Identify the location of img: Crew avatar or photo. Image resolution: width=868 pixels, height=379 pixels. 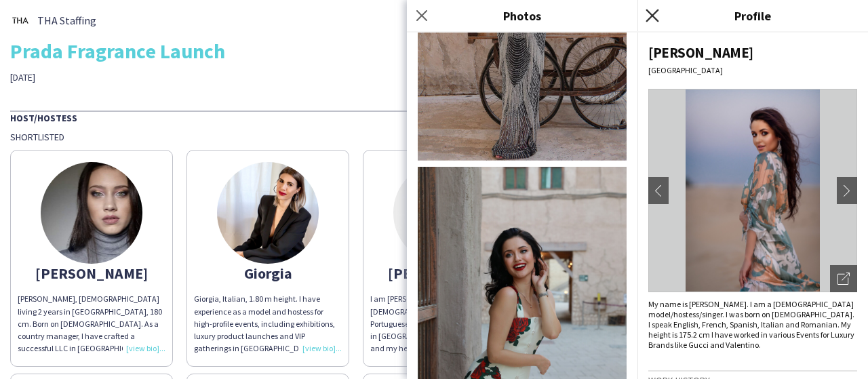
(753, 191).